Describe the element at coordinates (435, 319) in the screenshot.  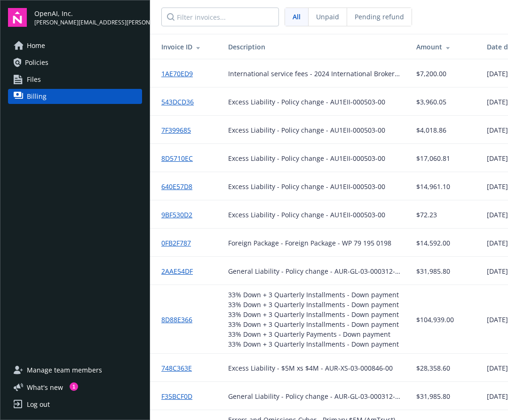
I see `span: $104,939.00` at that location.